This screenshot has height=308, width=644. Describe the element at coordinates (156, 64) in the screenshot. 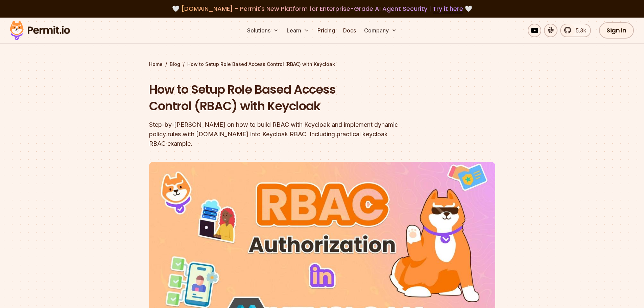

I see `a: Home` at that location.